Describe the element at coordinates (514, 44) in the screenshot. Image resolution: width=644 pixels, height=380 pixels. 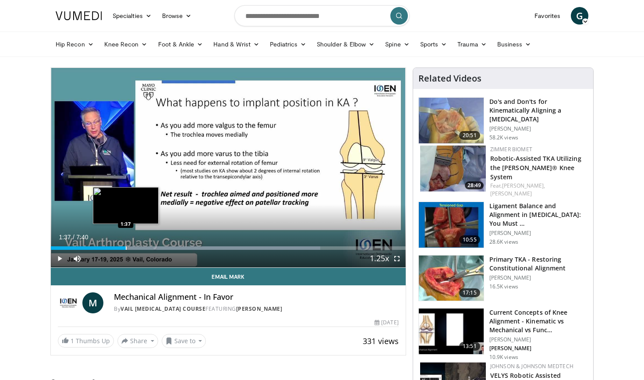
I see `a: Business` at that location.